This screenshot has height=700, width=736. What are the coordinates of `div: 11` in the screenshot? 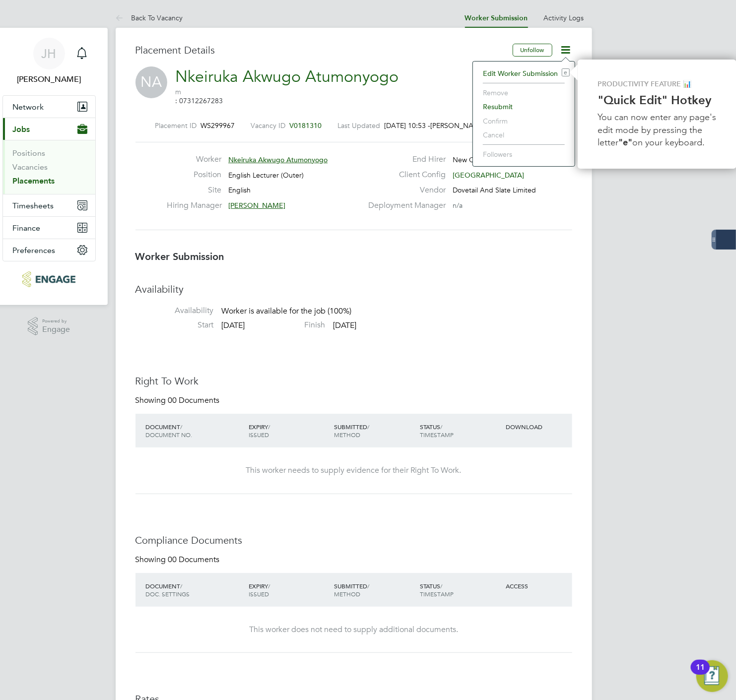 It's located at (700, 674).